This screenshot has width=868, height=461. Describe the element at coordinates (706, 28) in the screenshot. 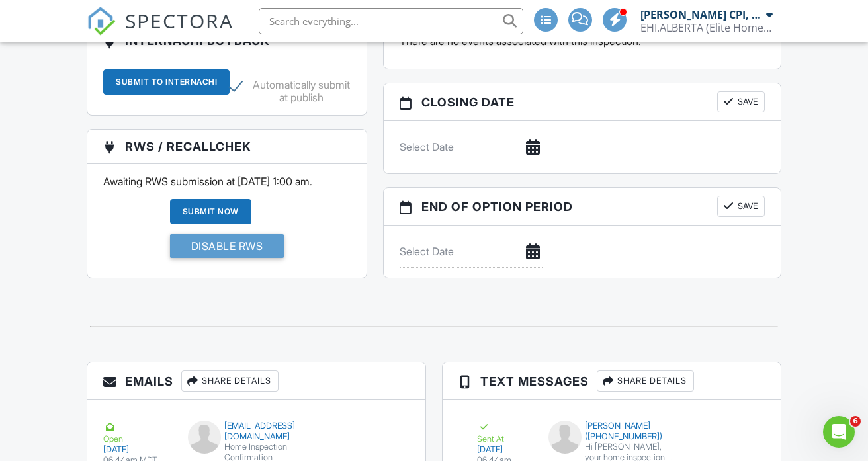

I see `div: EHI.ALBERTA (Elite Home Inspections)` at that location.